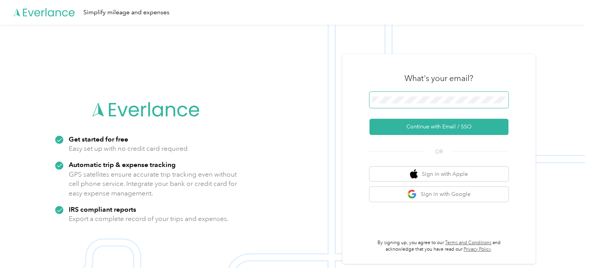  What do you see at coordinates (98, 139) in the screenshot?
I see `strong: Get started for free` at bounding box center [98, 139].